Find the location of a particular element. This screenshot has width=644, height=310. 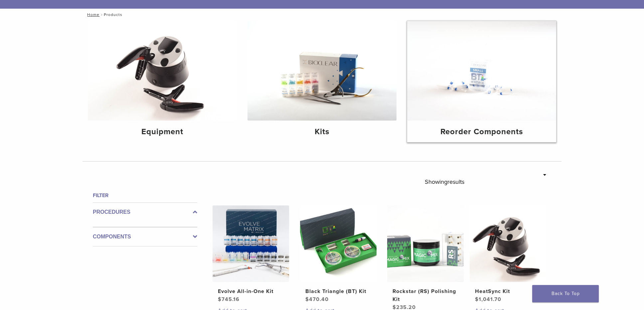

a: Back To Top is located at coordinates (566, 294).